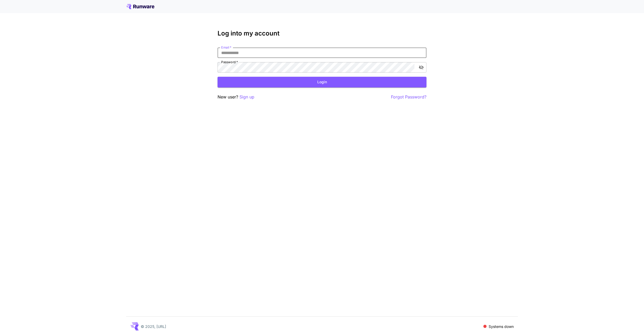 Image resolution: width=644 pixels, height=336 pixels. I want to click on button: Login, so click(322, 82).